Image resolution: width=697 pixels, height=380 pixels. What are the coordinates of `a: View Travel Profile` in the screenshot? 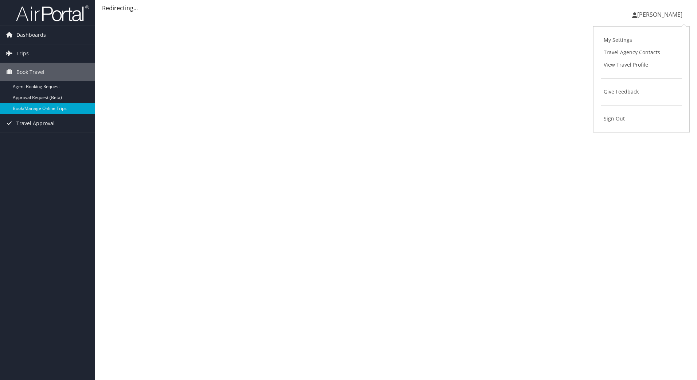 It's located at (641, 65).